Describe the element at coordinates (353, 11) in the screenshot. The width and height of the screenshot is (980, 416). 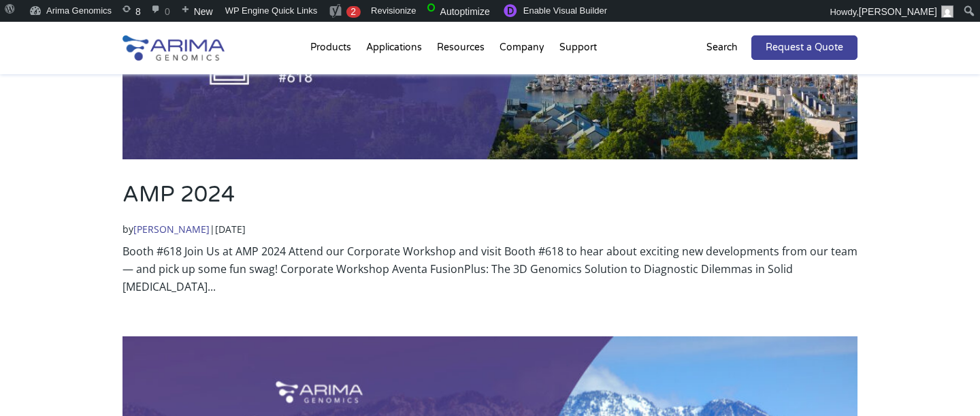
I see `span: 2` at that location.